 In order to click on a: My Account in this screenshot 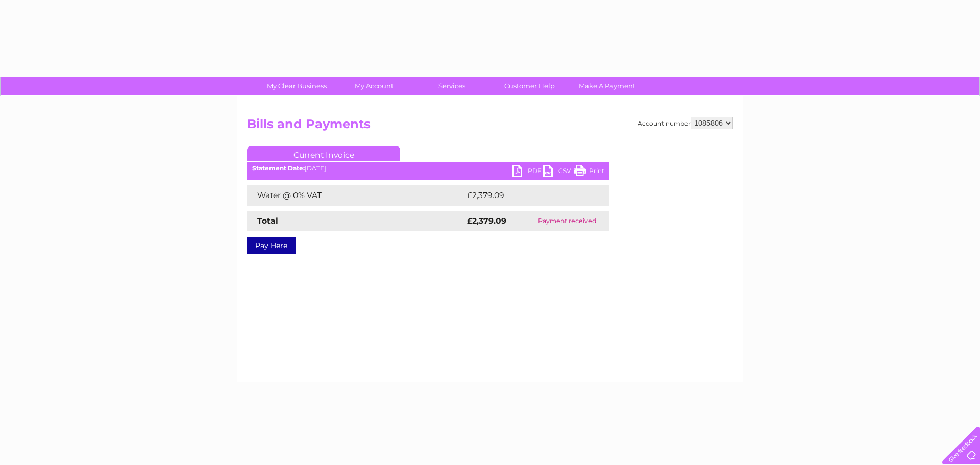, I will do `click(374, 85)`.